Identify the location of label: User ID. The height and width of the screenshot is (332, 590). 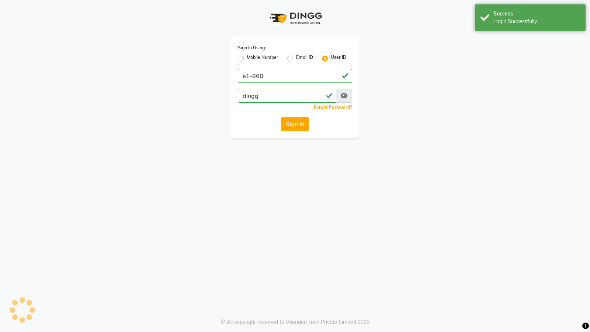
(338, 59).